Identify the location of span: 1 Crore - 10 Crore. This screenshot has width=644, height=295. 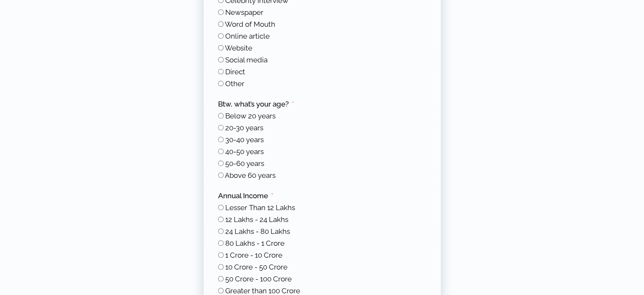
(254, 255).